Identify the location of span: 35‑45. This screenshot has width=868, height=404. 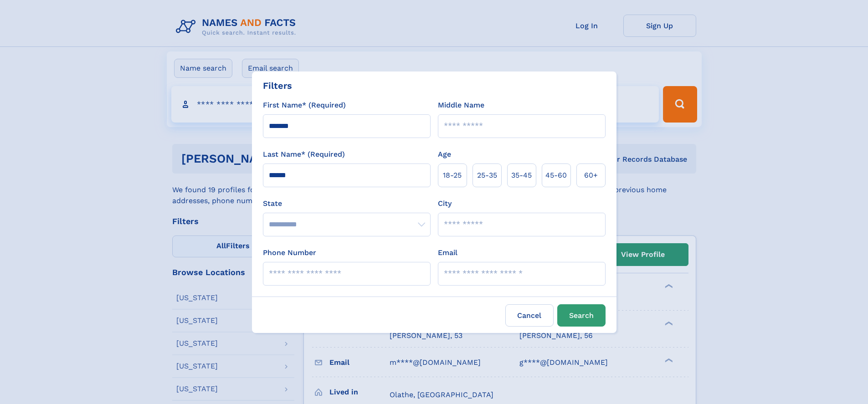
(521, 175).